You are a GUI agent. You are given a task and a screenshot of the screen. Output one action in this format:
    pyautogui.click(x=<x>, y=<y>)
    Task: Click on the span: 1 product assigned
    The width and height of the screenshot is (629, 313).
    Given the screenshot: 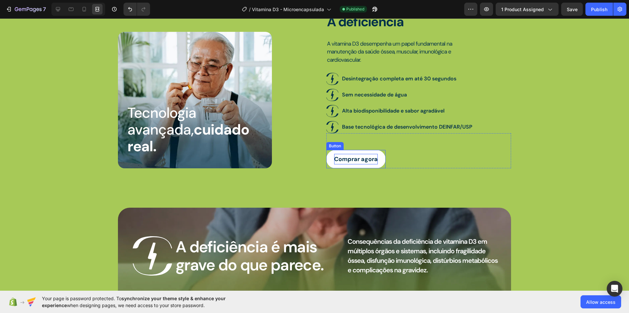 What is the action you would take?
    pyautogui.click(x=523, y=9)
    